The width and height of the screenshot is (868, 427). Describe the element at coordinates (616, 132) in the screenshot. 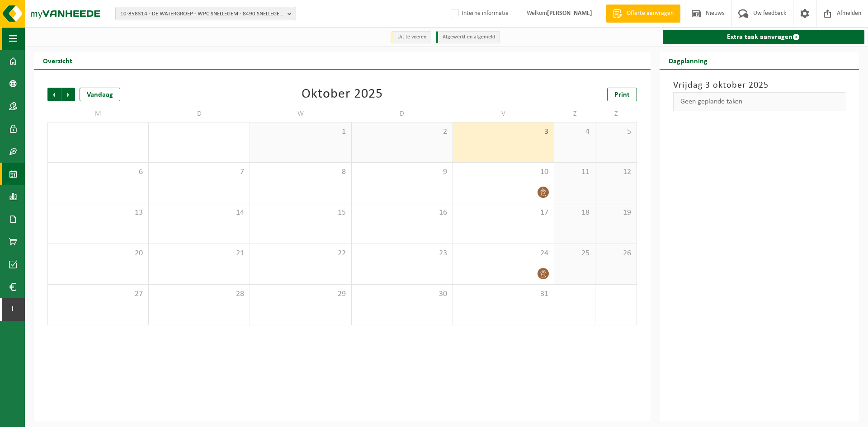

I see `span: 5` at that location.